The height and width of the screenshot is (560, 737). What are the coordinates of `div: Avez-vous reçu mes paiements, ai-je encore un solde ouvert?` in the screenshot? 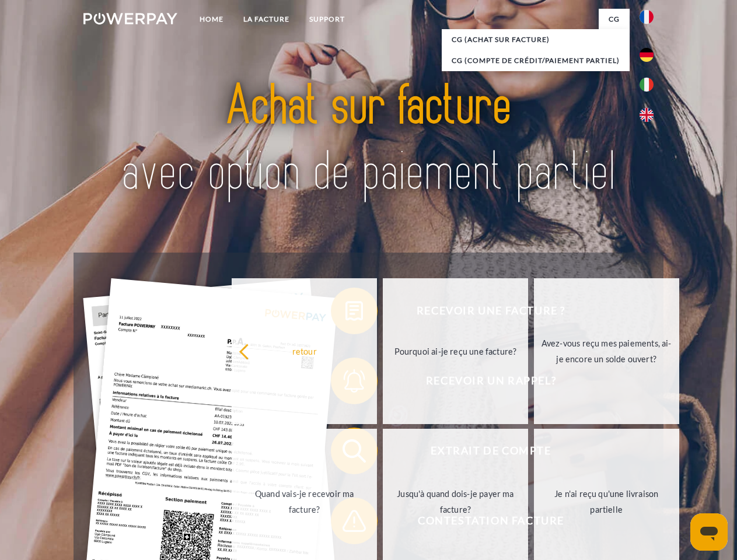 It's located at (606, 351).